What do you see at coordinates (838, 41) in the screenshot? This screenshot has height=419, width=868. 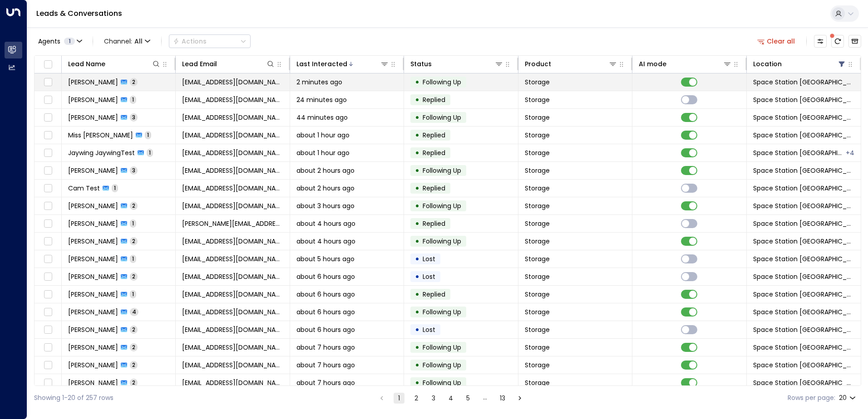 I see `span: There are new threads available. Refresh the grid to view the latest updates.` at bounding box center [838, 41].